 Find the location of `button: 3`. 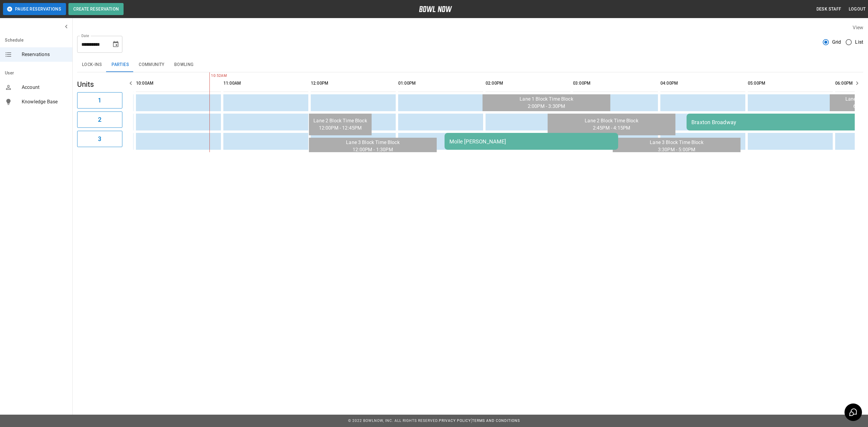

button: 3 is located at coordinates (100, 139).